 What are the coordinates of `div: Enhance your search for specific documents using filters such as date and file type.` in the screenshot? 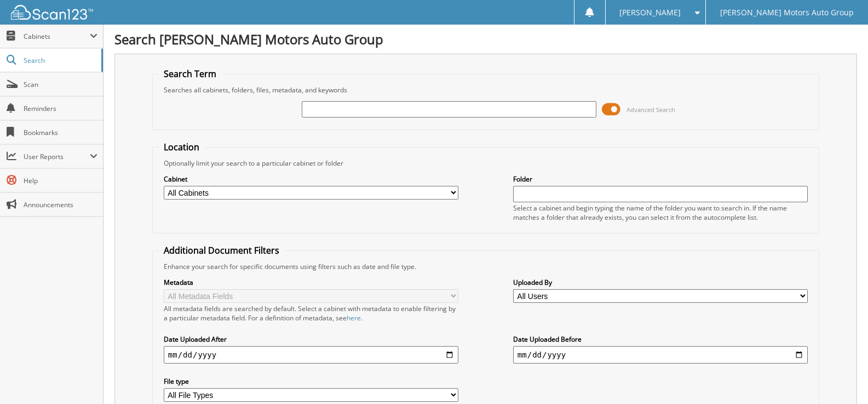 It's located at (486, 266).